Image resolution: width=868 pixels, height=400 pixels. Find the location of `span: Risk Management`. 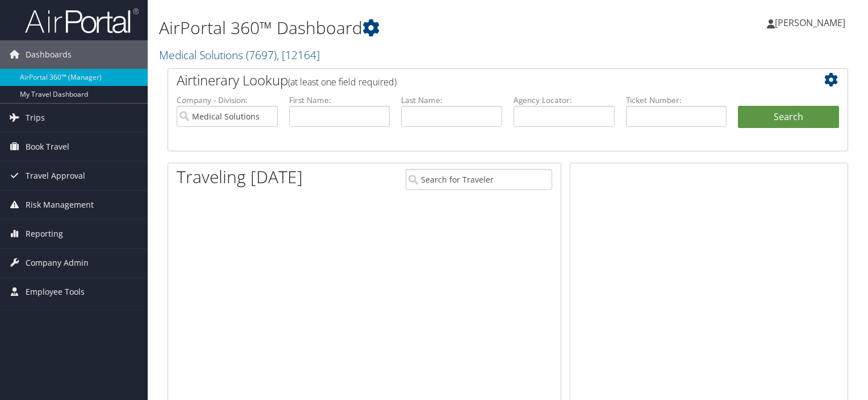

span: Risk Management is located at coordinates (59, 204).